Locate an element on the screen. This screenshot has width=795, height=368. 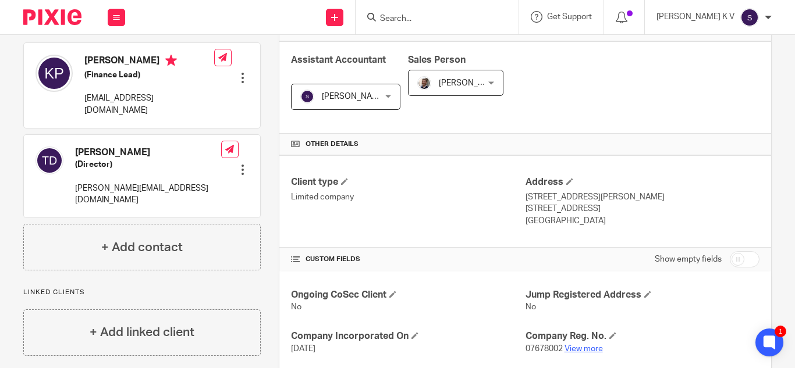
a: View more is located at coordinates (584, 349).